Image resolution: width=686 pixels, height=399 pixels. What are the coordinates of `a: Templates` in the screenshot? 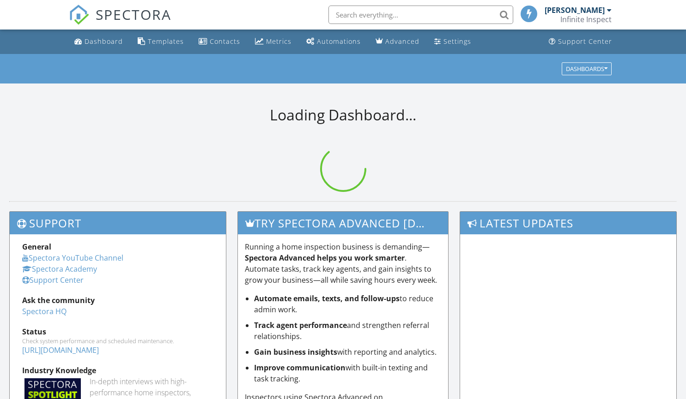 It's located at (161, 42).